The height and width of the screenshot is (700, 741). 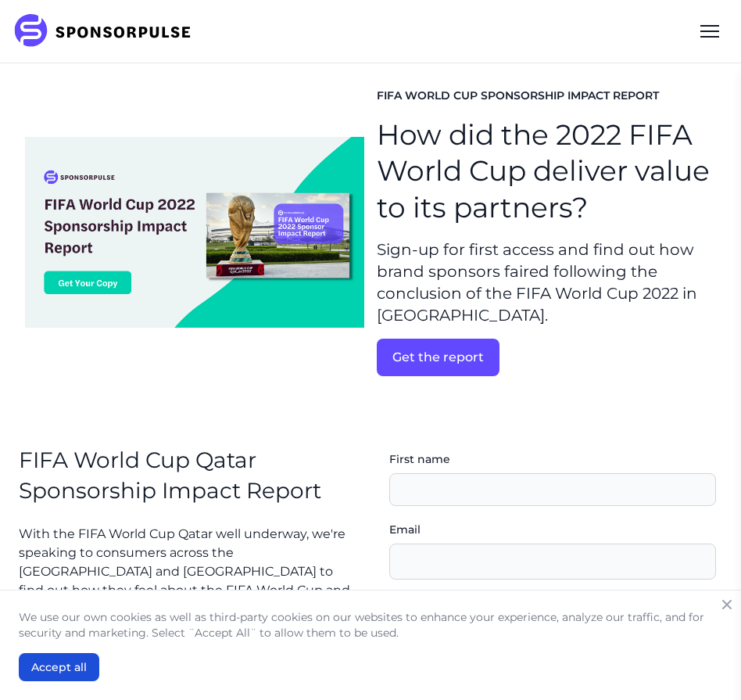 I want to click on label: First name, so click(x=552, y=459).